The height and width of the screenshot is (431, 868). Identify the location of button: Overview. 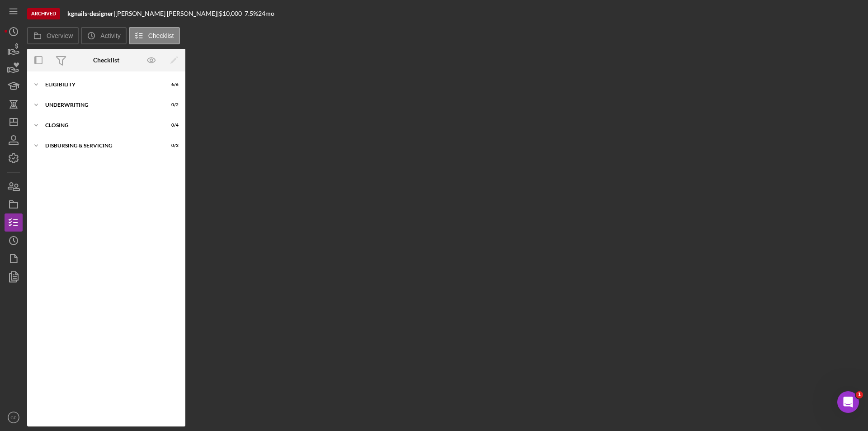
(53, 36).